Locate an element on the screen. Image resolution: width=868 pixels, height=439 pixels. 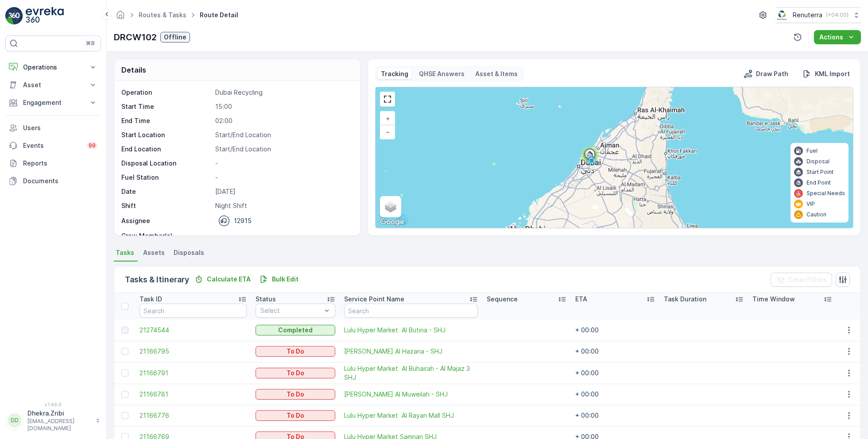
p: VIP is located at coordinates (811, 204).